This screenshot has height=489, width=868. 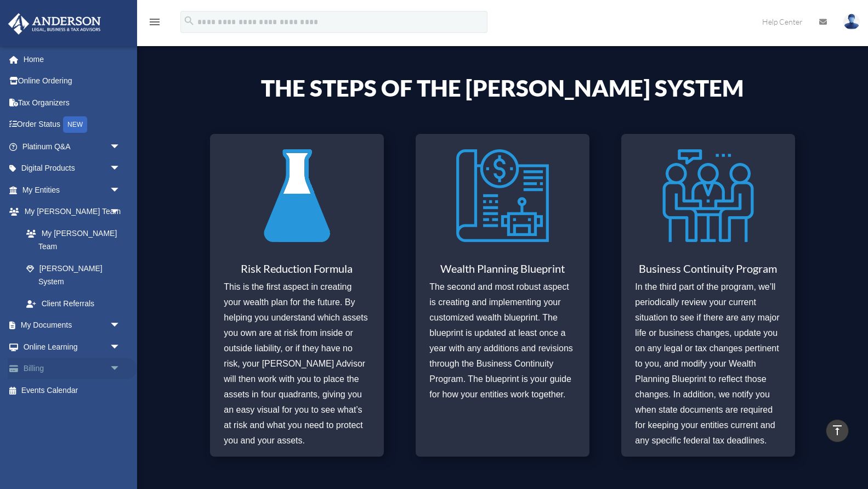 What do you see at coordinates (155, 23) in the screenshot?
I see `a: menu` at bounding box center [155, 23].